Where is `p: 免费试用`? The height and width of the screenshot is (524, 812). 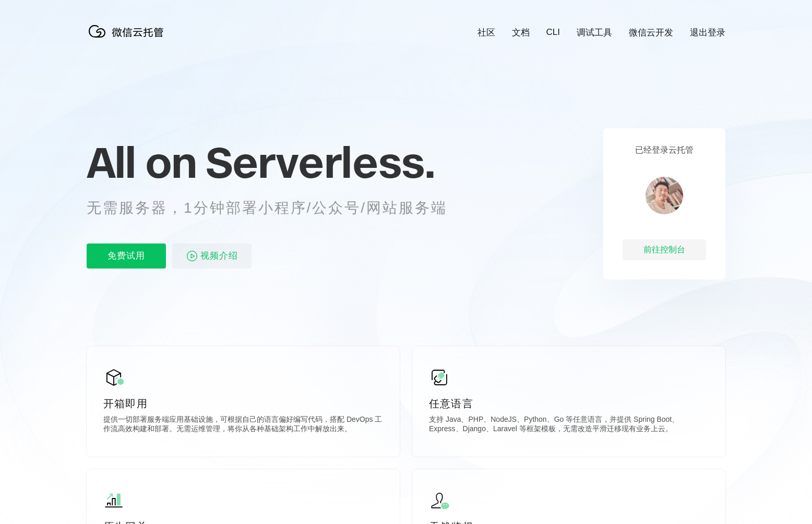
p: 免费试用 is located at coordinates (127, 256).